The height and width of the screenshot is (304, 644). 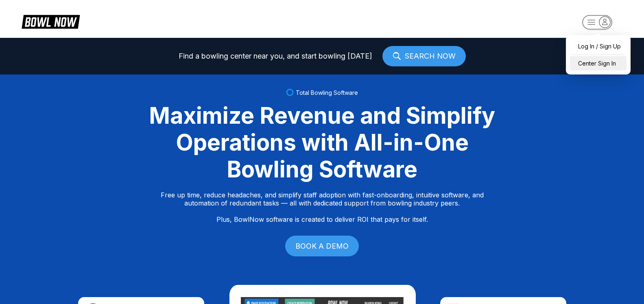 I want to click on div: Maximize Revenue and Simplify Operations with All-in-One Bowling Software, so click(x=322, y=142).